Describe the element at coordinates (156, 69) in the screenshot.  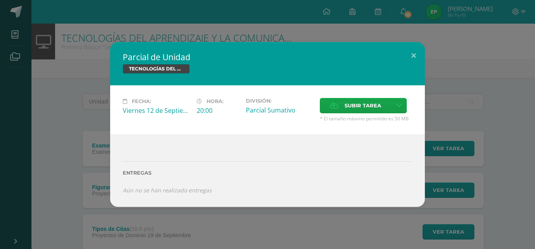
I see `span: TECNOLOGÍAS DEL APRENDIZAJE Y LA COMUNICACIÓN` at that location.